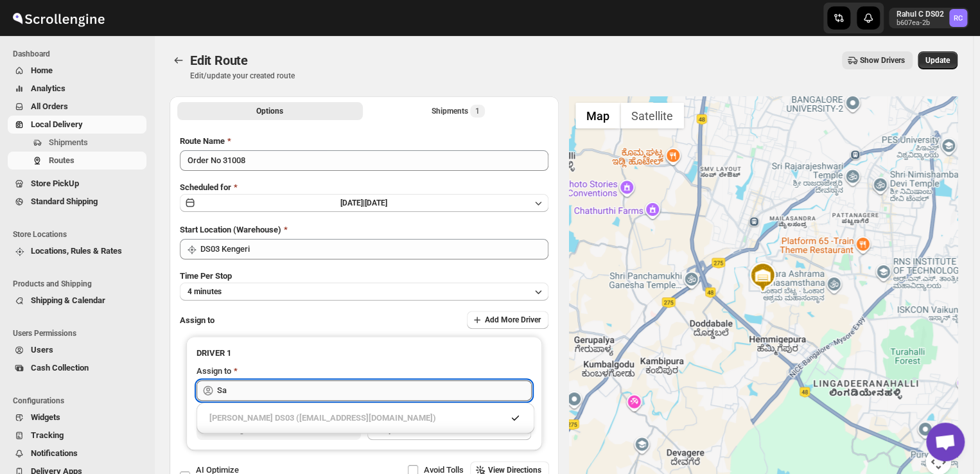 The height and width of the screenshot is (474, 980). What do you see at coordinates (958, 18) in the screenshot?
I see `text: RC` at bounding box center [958, 18].